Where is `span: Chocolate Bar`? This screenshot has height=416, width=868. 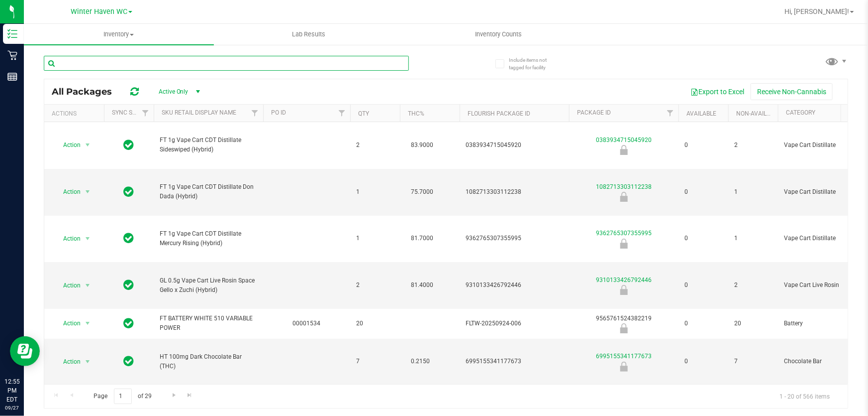 span: Chocolate Bar is located at coordinates (821, 361).